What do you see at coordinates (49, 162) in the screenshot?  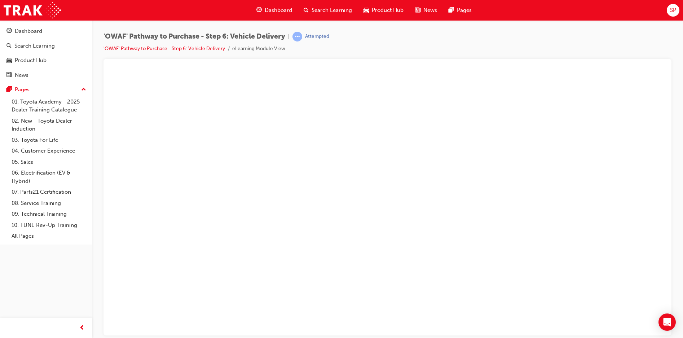 I see `a: 05. Sales` at bounding box center [49, 162].